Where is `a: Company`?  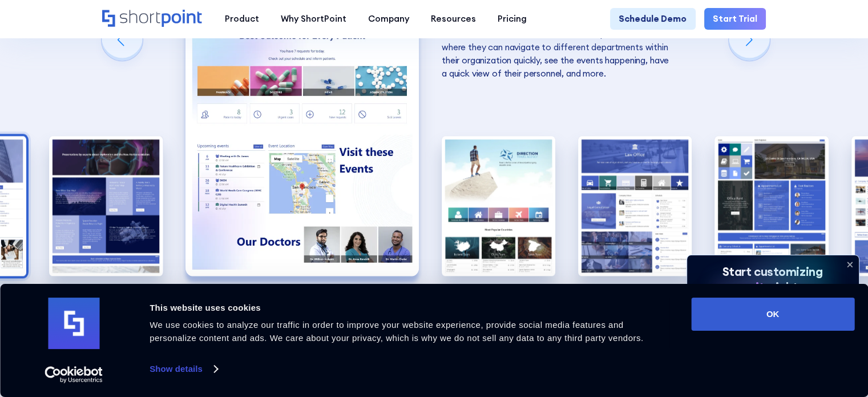 a: Company is located at coordinates (389, 19).